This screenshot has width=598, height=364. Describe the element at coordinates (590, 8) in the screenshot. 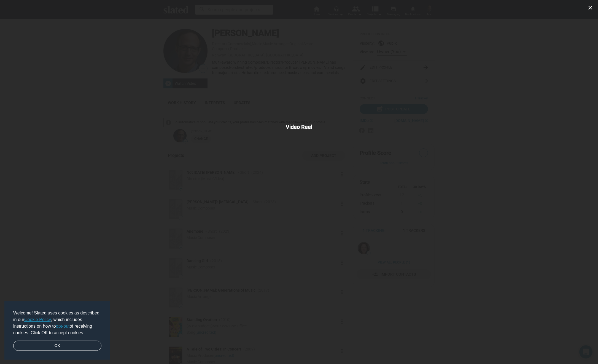

I see `mat-icon: close` at that location.